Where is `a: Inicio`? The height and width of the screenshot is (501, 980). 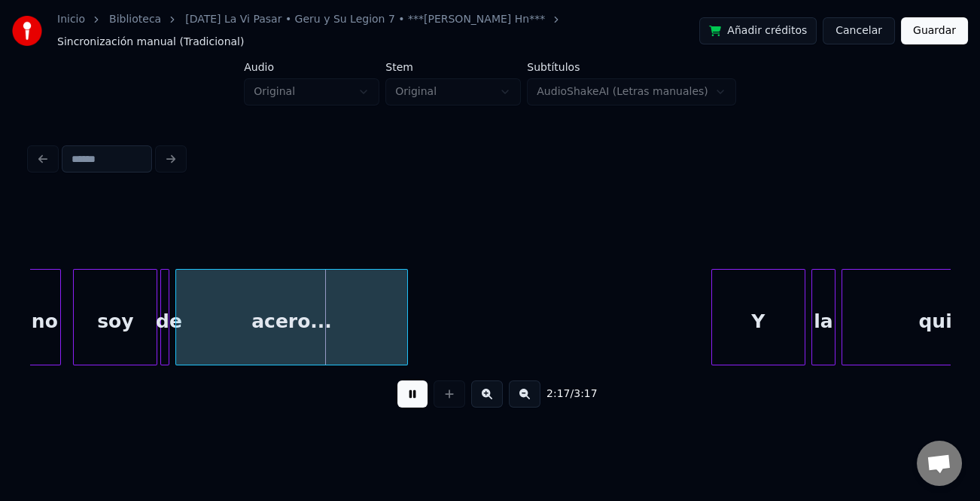
a: Inicio is located at coordinates (71, 20).